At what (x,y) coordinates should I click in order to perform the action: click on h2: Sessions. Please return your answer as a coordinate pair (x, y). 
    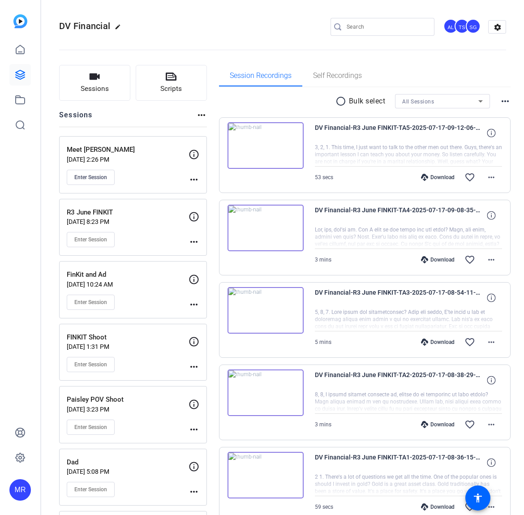
    Looking at the image, I should click on (76, 118).